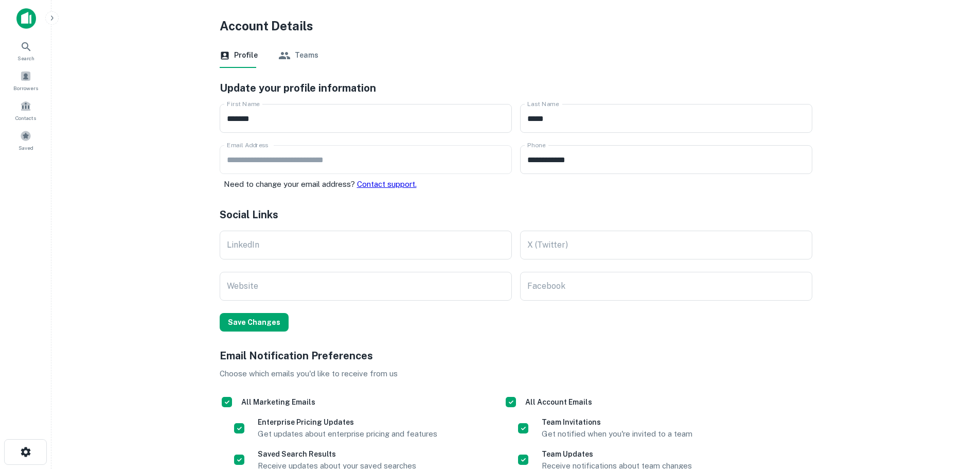  What do you see at coordinates (559, 402) in the screenshot?
I see `h6: All Account Emails` at bounding box center [559, 402].